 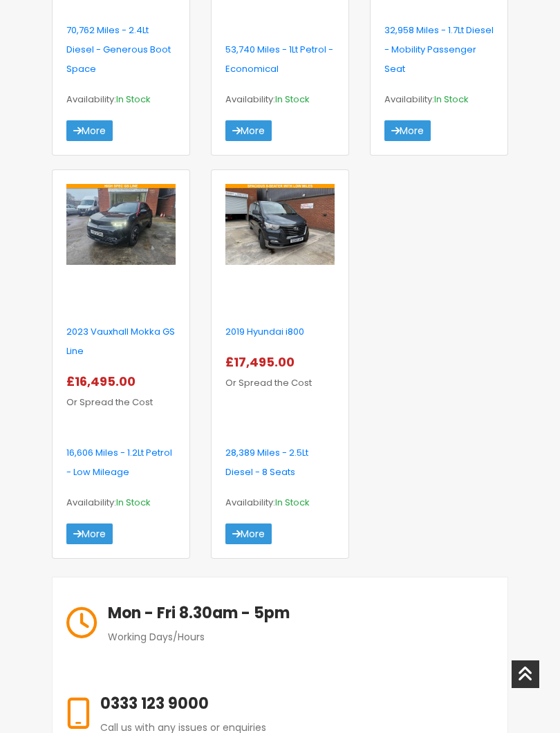 What do you see at coordinates (198, 612) in the screenshot?
I see `h6: Mon - Fri 8.30am - 5pm` at bounding box center [198, 612].